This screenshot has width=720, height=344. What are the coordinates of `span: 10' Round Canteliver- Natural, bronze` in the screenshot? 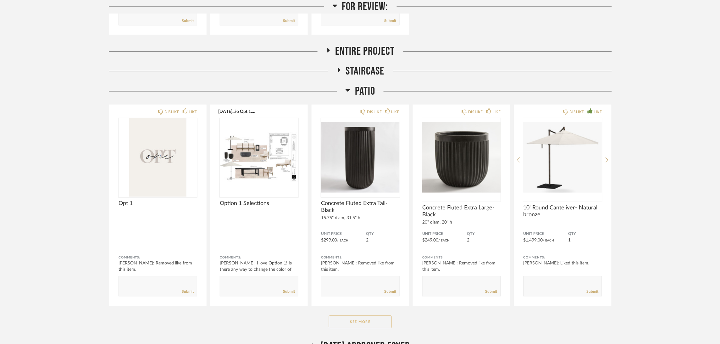 It's located at (563, 212).